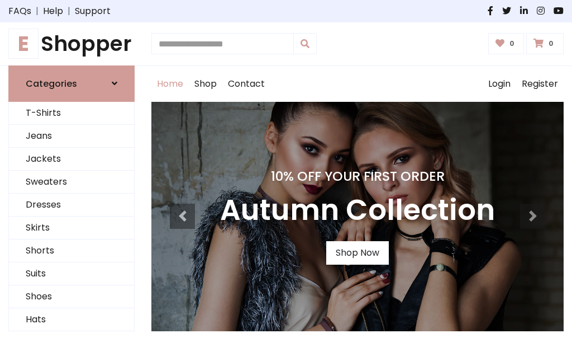 The width and height of the screenshot is (572, 338). What do you see at coordinates (72, 159) in the screenshot?
I see `a: Jackets` at bounding box center [72, 159].